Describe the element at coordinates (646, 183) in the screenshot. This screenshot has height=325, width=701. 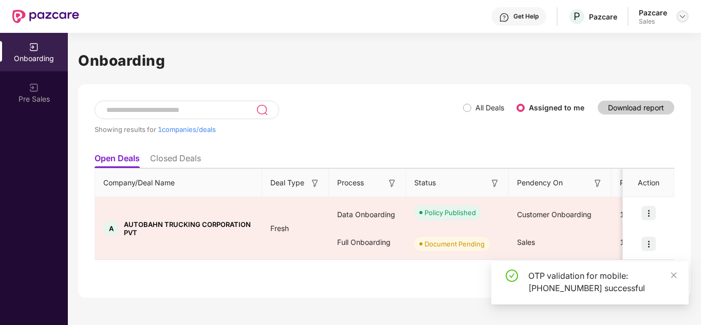
I see `span: Pendency` at that location.